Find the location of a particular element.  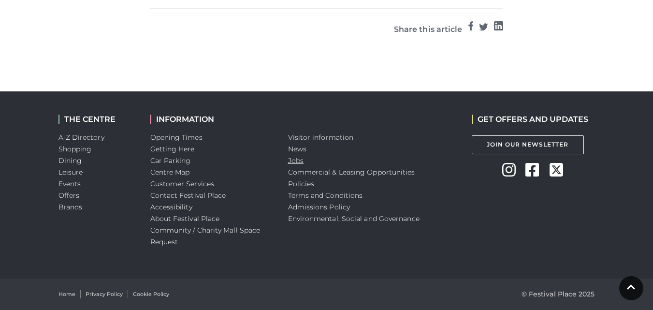

h3: Share this article is located at coordinates (428, 28).